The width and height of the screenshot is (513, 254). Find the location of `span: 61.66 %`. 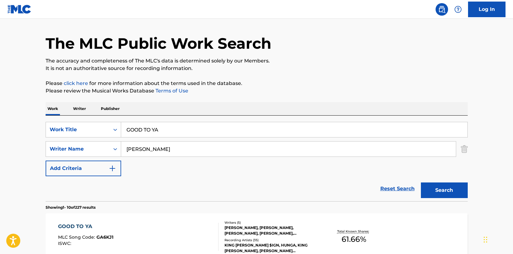

span: 61.66 % is located at coordinates (354, 239).